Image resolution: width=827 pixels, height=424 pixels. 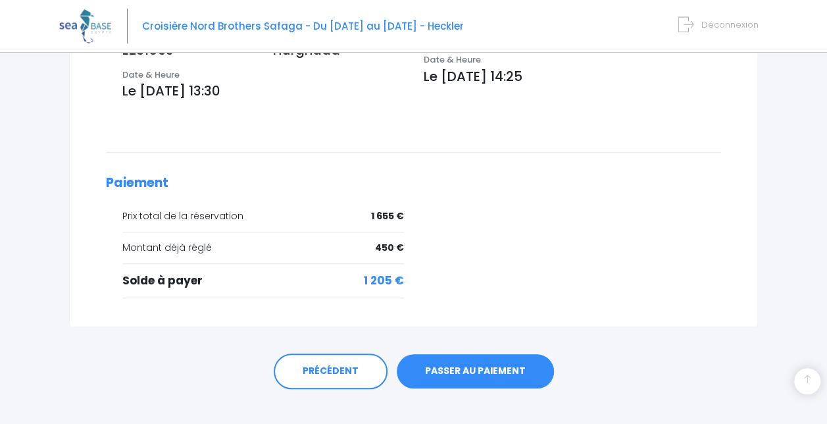 What do you see at coordinates (384, 281) in the screenshot?
I see `span: 1 205 €` at bounding box center [384, 281].